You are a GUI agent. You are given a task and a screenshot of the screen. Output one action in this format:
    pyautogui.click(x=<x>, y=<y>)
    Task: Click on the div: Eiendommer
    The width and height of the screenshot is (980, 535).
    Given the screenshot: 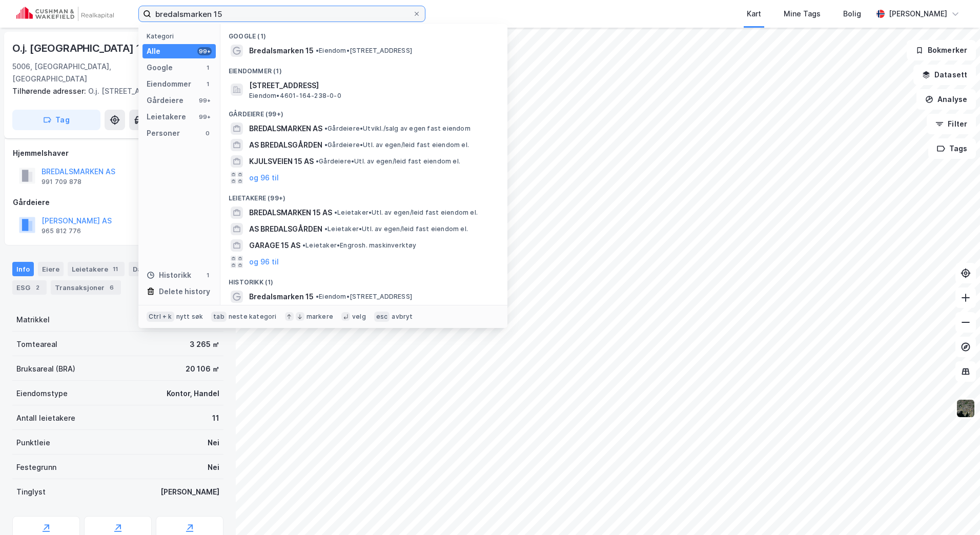 What is the action you would take?
    pyautogui.click(x=168, y=84)
    